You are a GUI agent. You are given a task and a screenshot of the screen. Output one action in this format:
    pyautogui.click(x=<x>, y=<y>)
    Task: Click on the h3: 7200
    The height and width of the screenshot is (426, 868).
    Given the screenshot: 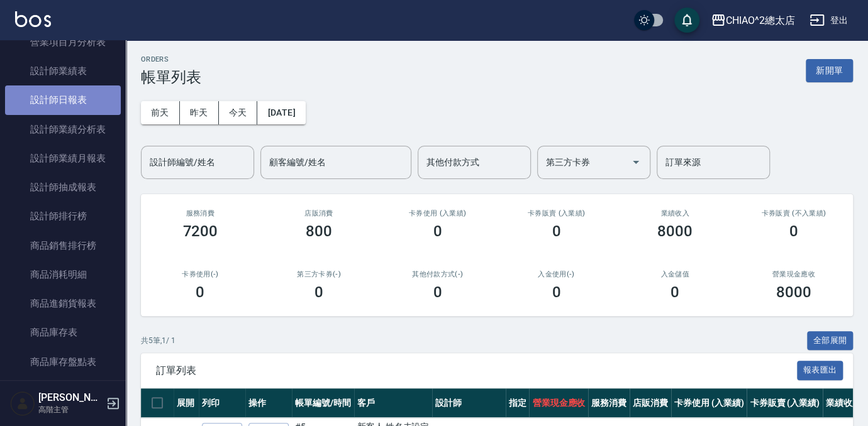 What is the action you would take?
    pyautogui.click(x=200, y=231)
    